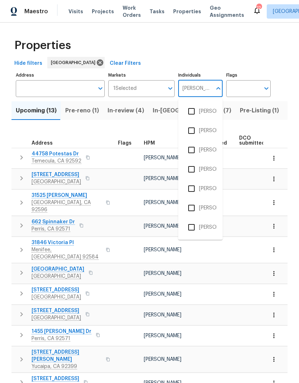 The image size is (299, 383). Describe the element at coordinates (195, 88) in the screenshot. I see `input: Search ...` at that location.